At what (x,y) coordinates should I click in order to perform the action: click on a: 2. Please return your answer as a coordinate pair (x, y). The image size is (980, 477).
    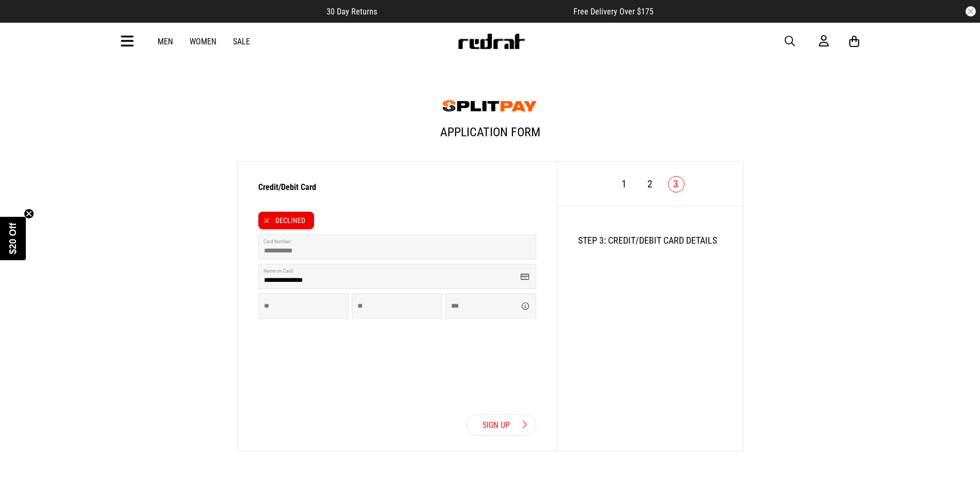
    Looking at the image, I should click on (650, 184).